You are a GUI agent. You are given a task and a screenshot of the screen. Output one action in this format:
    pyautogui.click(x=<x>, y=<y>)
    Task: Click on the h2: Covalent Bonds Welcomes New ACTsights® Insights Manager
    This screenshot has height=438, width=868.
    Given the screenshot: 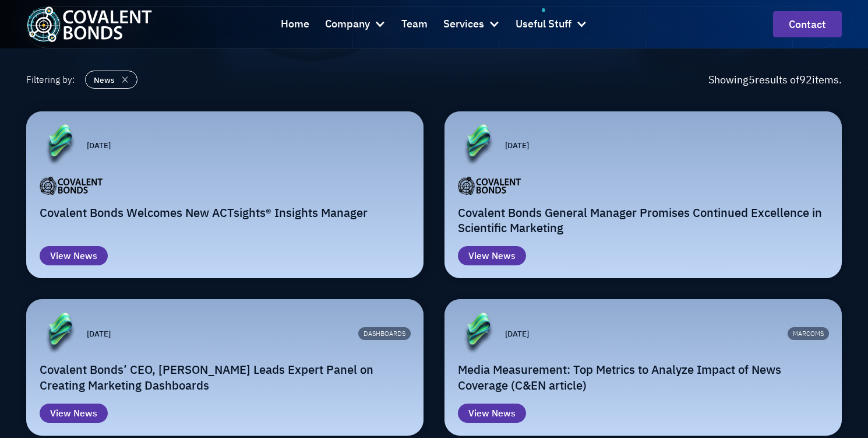 What is the action you would take?
    pyautogui.click(x=225, y=213)
    